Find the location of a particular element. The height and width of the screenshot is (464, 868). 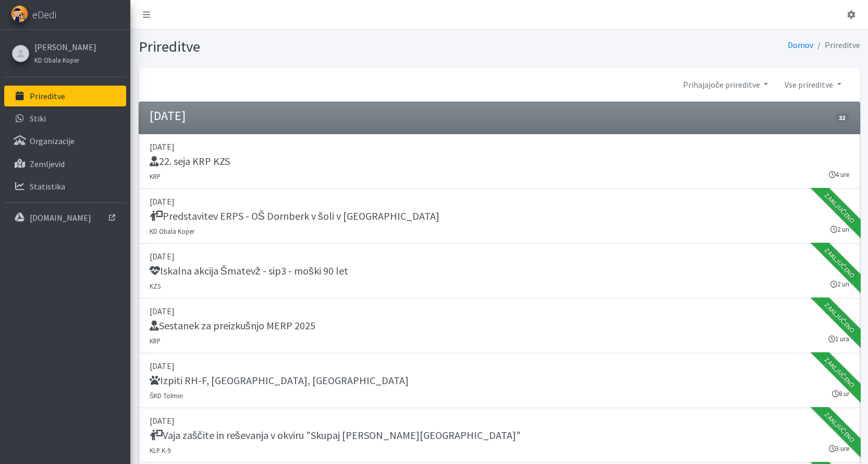

p: Statistika is located at coordinates (48, 187).